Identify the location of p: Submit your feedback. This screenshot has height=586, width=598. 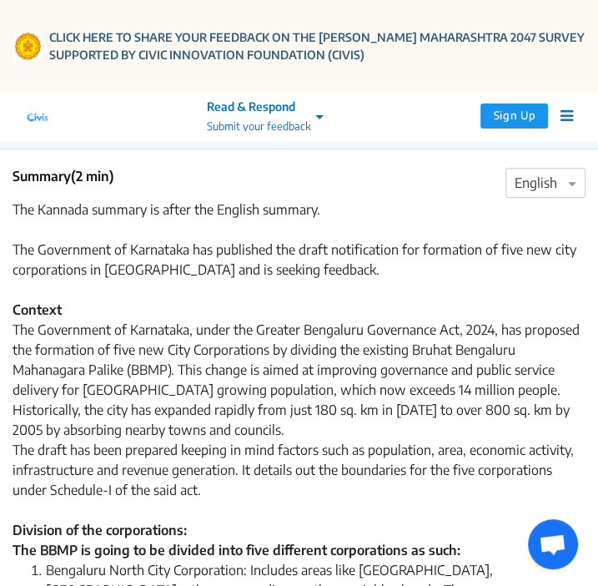
(259, 127).